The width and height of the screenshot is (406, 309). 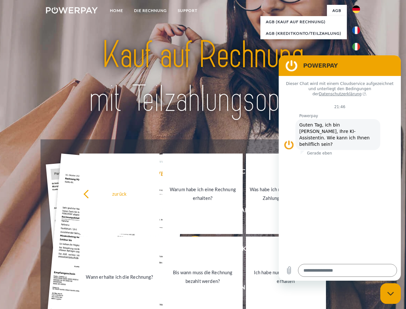 I want to click on img: logo-powerpay-white.svg, so click(x=72, y=10).